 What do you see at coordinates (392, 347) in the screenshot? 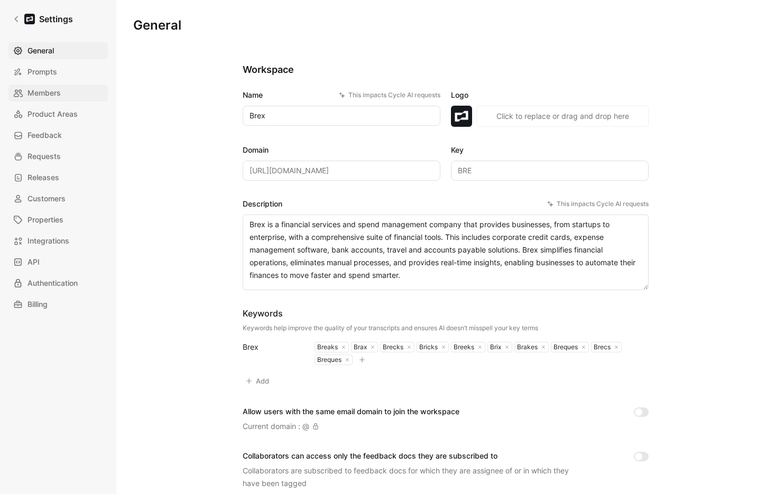
I see `div: Brecks` at bounding box center [392, 347].